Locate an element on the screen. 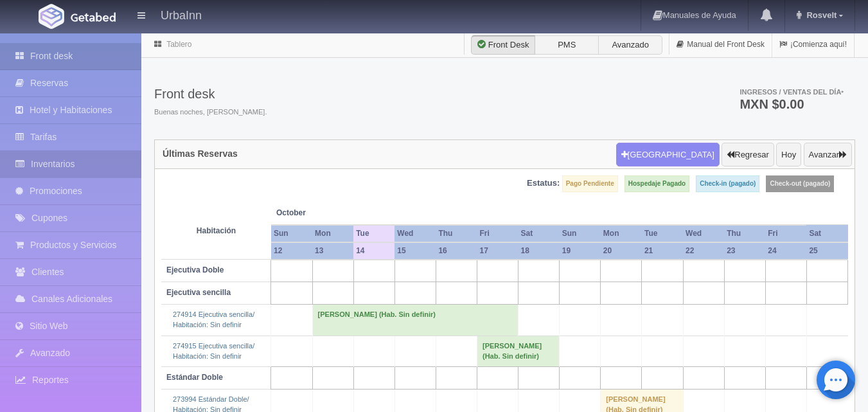 The image size is (868, 412). label: Hospedaje Pagado is located at coordinates (657, 184).